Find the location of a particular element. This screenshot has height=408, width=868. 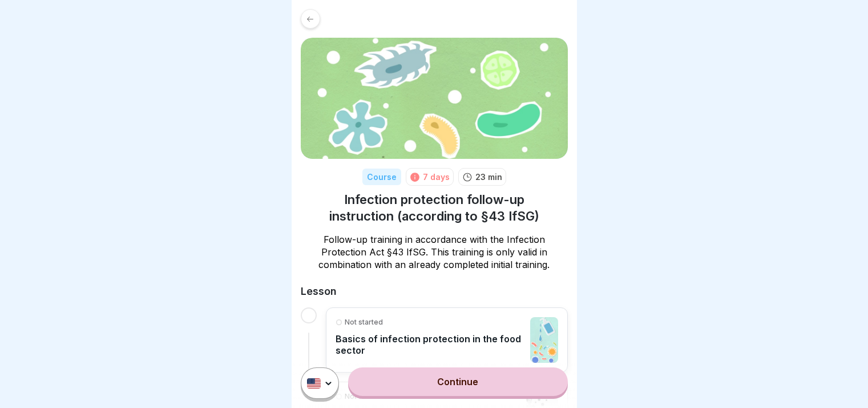

a: Continue is located at coordinates (458, 382).